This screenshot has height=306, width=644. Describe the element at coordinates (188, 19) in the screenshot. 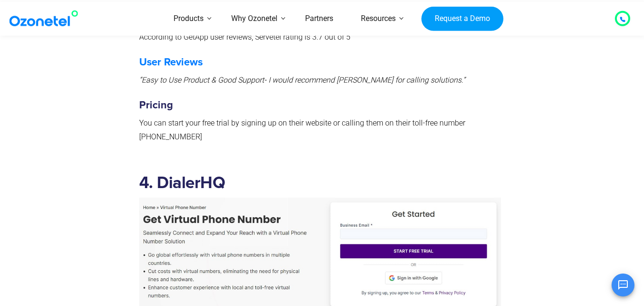

I see `a: Products` at that location.